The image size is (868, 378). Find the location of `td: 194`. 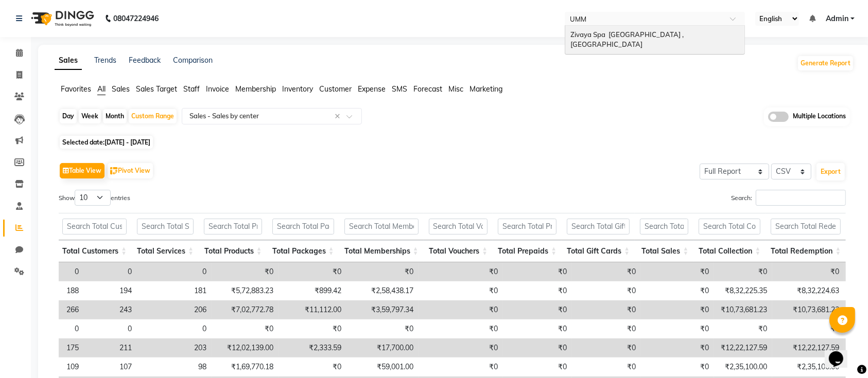

td: 194 is located at coordinates (110, 290).